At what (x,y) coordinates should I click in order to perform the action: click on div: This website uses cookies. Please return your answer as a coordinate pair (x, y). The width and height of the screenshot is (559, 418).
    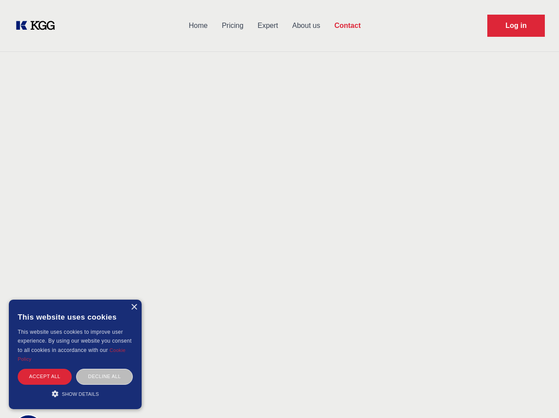
    Looking at the image, I should click on (75, 317).